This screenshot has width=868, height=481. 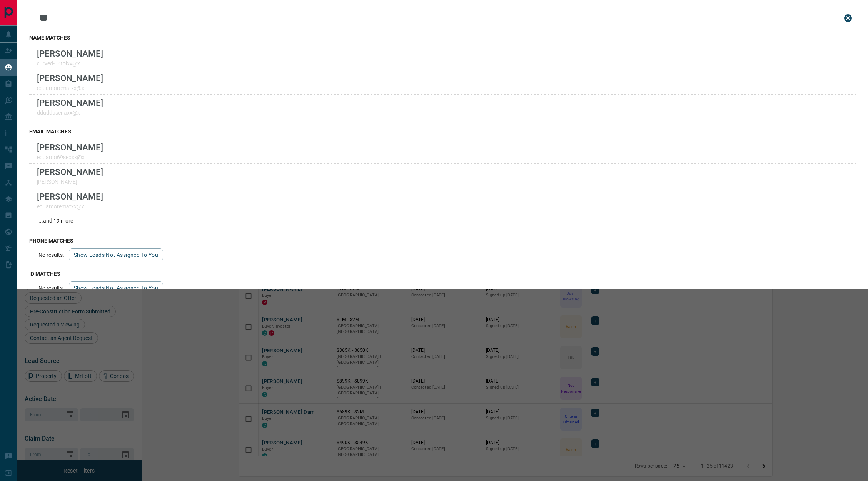 What do you see at coordinates (442, 241) in the screenshot?
I see `h3: phone matches` at bounding box center [442, 241].